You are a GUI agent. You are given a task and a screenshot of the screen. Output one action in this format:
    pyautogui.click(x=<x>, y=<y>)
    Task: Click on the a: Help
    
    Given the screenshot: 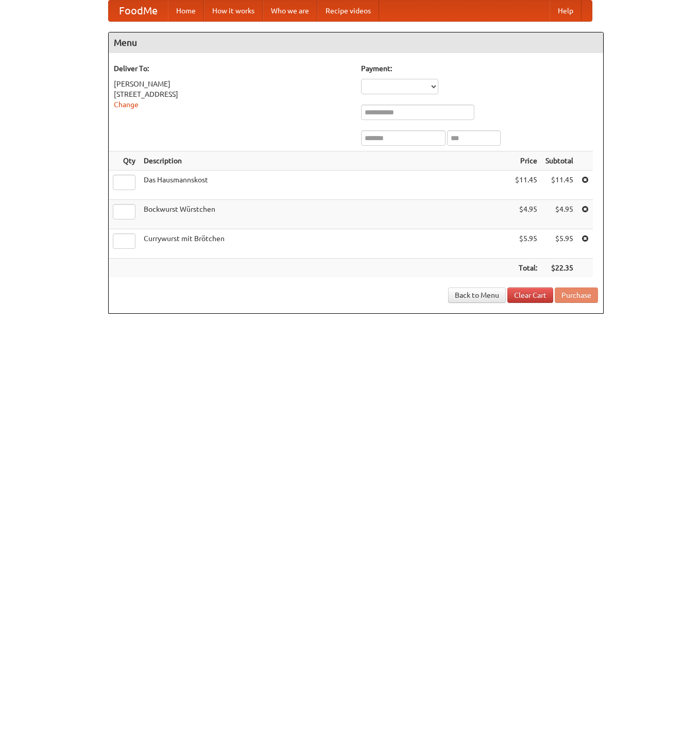 What is the action you would take?
    pyautogui.click(x=565, y=11)
    